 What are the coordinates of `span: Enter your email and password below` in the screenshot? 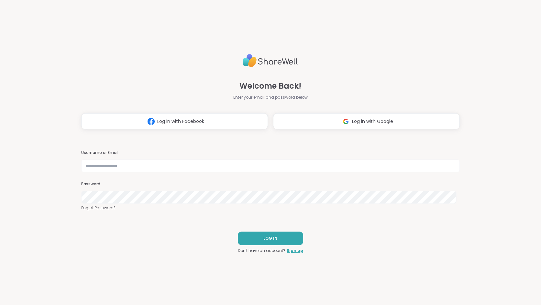 It's located at (271, 97).